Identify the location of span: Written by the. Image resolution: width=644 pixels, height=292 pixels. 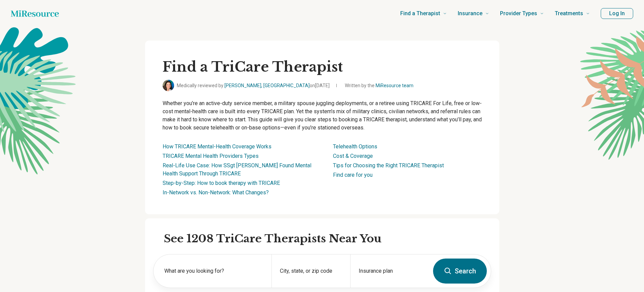
(379, 85).